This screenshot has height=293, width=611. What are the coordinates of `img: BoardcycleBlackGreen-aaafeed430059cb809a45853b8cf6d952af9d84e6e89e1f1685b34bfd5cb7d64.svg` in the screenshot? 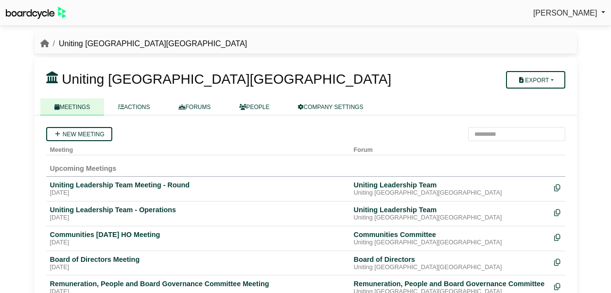 It's located at (36, 13).